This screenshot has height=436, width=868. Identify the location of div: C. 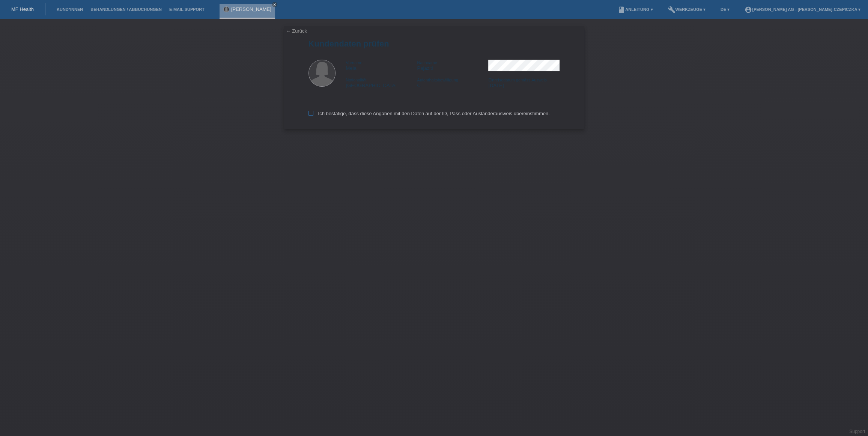
(453, 82).